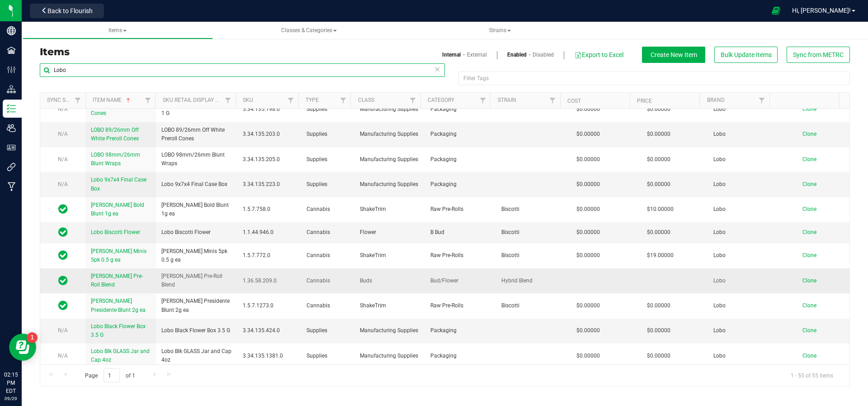 The image size is (868, 406). Describe the element at coordinates (112, 100) in the screenshot. I see `a: Item Name` at that location.